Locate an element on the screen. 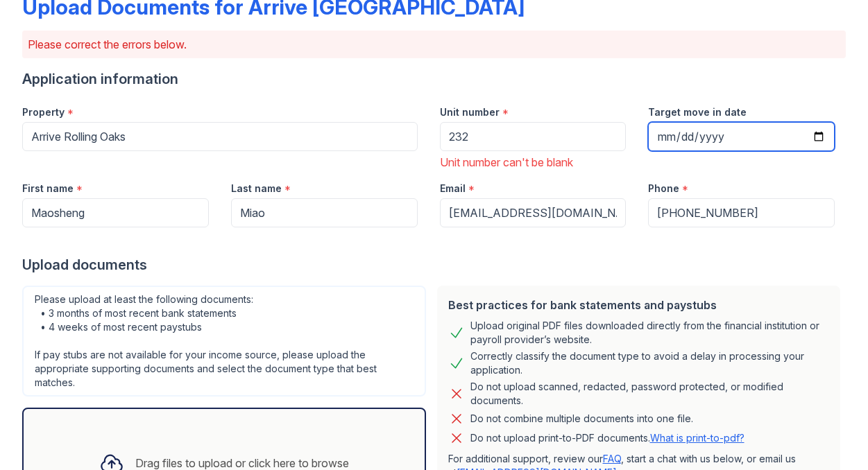  div: Application information is located at coordinates (434, 79).